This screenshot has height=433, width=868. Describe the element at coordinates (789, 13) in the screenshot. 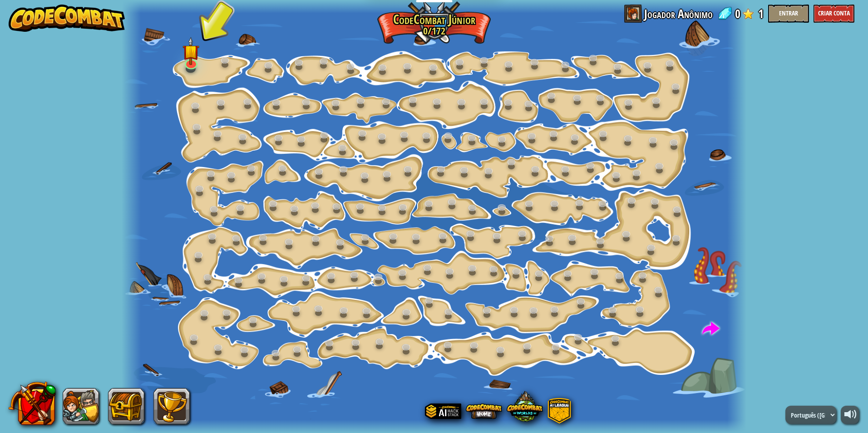

I see `button: Entrar` at that location.